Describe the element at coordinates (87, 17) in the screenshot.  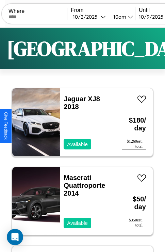
I see `div: 10 / 2 / 2025` at that location.